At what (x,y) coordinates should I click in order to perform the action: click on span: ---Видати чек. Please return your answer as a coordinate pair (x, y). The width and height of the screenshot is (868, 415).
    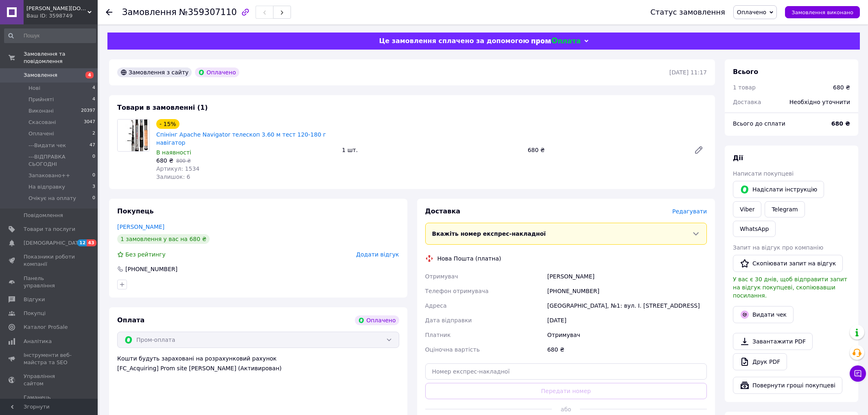
    Looking at the image, I should click on (48, 145).